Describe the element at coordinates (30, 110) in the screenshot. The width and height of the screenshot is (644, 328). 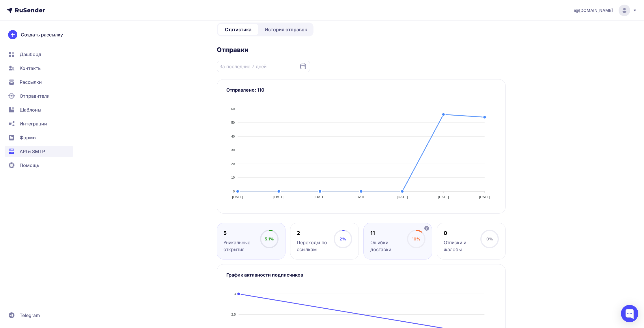
I see `span: Шаблоны` at that location.